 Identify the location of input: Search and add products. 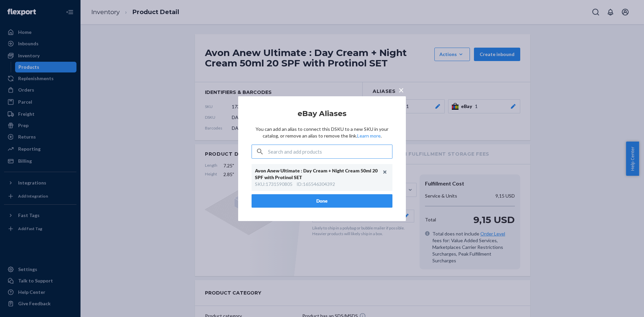
(330, 152).